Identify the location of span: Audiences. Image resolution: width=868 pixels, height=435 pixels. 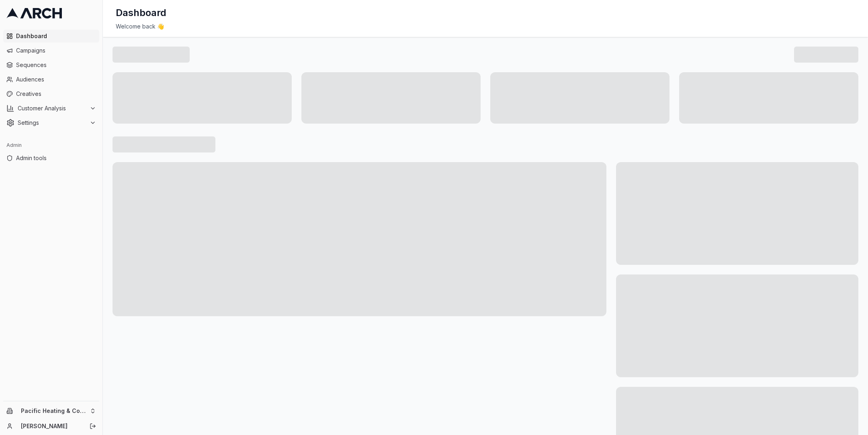
(56, 79).